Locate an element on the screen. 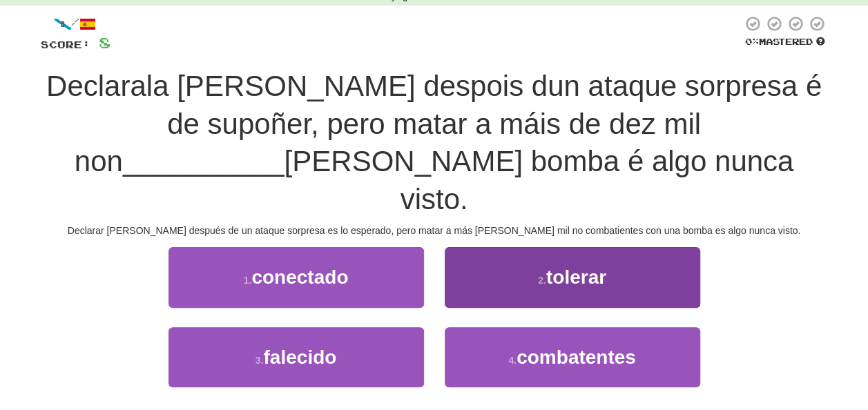 This screenshot has width=868, height=410. button: 2.tolerar is located at coordinates (572, 276).